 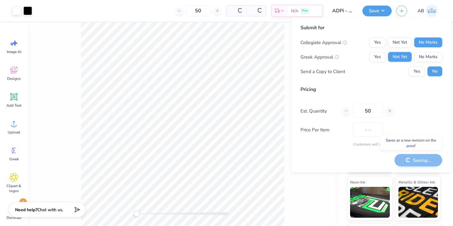 I want to click on span: Free, so click(x=305, y=11).